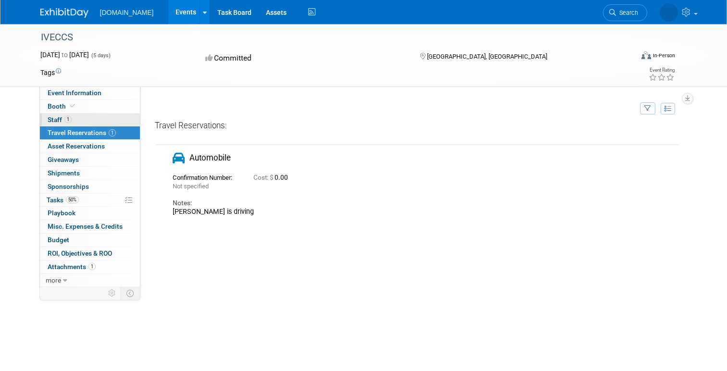  What do you see at coordinates (63, 173) in the screenshot?
I see `span: Shipments` at bounding box center [63, 173].